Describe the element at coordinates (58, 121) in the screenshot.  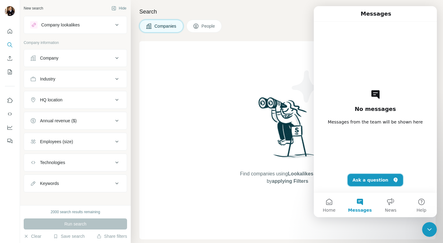
I see `div: Annual revenue ($)` at that location.